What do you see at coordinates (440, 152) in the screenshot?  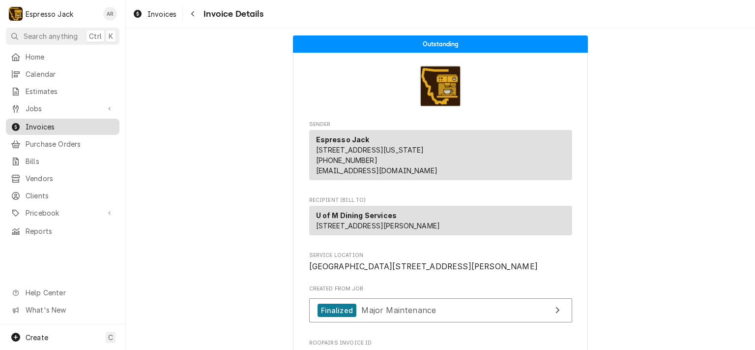 I see `div: Invoice Sender` at bounding box center [440, 152].